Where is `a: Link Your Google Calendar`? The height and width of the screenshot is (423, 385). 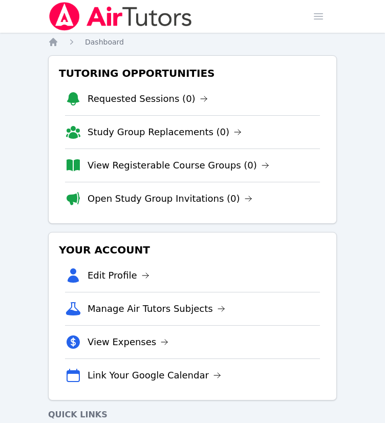 a: Link Your Google Calendar is located at coordinates (154, 375).